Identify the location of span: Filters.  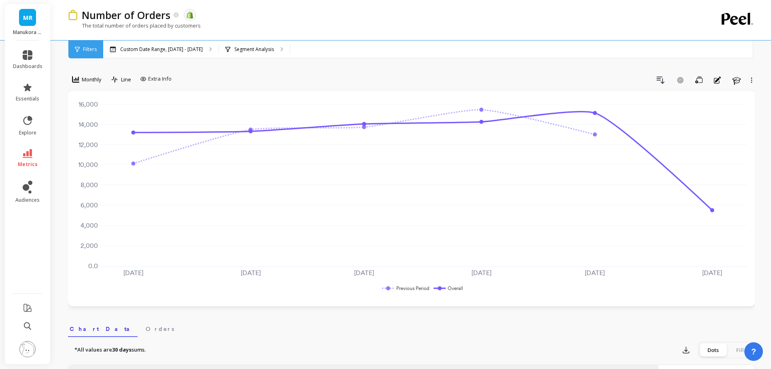
(90, 49).